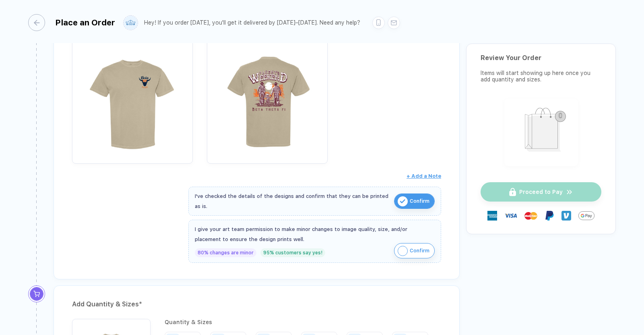 The height and width of the screenshot is (335, 644). I want to click on div: Add Quantity & Sizes, so click(256, 304).